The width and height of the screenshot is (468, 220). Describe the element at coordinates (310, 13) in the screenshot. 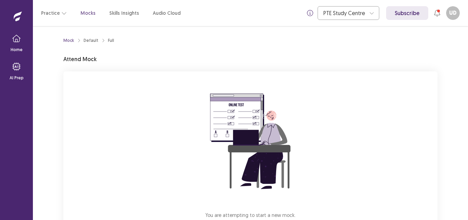

I see `button: info` at that location.